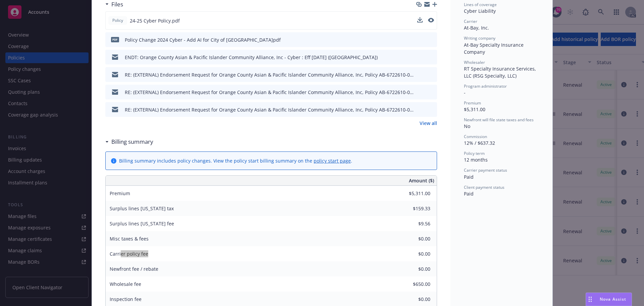 This screenshot has height=306, width=644. Describe the element at coordinates (613, 299) in the screenshot. I see `span: Nova Assist` at that location.